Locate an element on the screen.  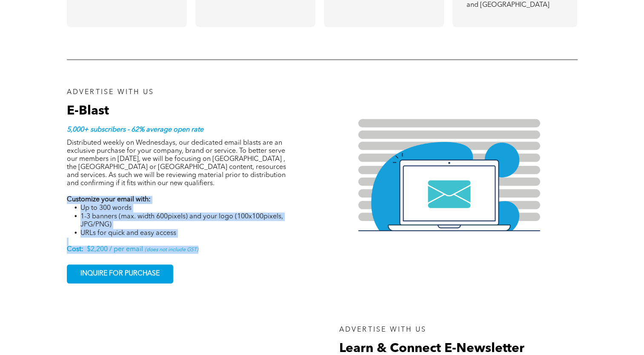
strong: Customize your email with: is located at coordinates (109, 200).